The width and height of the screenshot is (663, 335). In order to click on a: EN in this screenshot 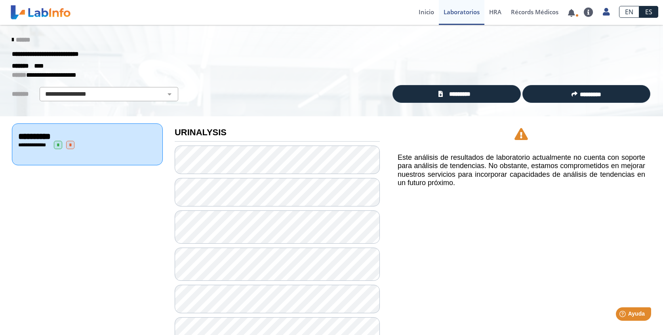, I will do `click(629, 12)`.